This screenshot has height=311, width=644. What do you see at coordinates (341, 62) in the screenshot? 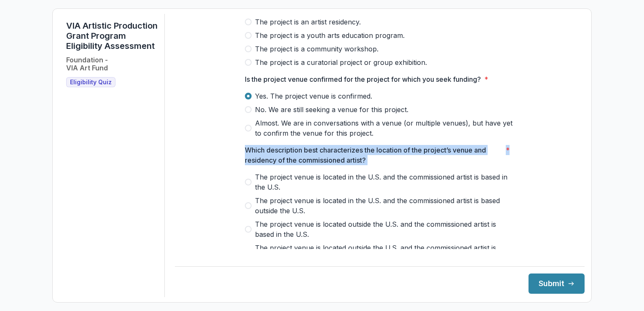
I see `span: The project is a curatorial project or group exhibition.` at bounding box center [341, 62].